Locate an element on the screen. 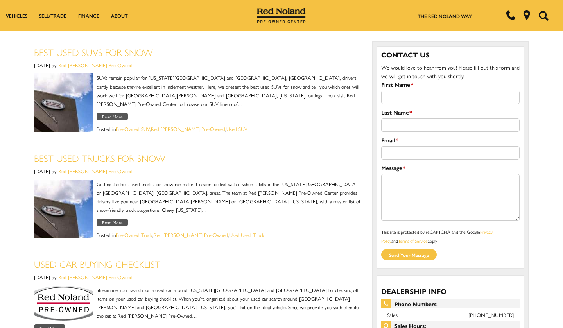 This screenshot has height=328, width=563. a: Terms of Service is located at coordinates (413, 241).